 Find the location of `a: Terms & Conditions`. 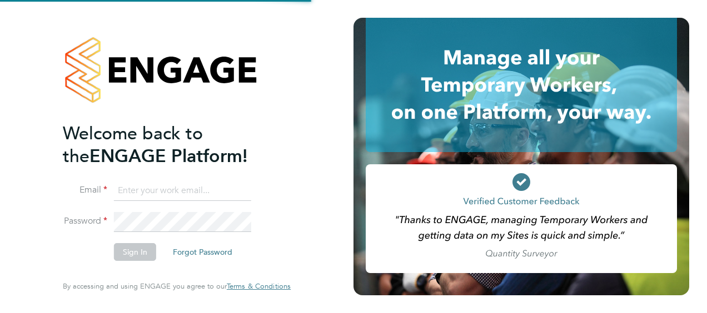

a: Terms & Conditions is located at coordinates (258, 287).